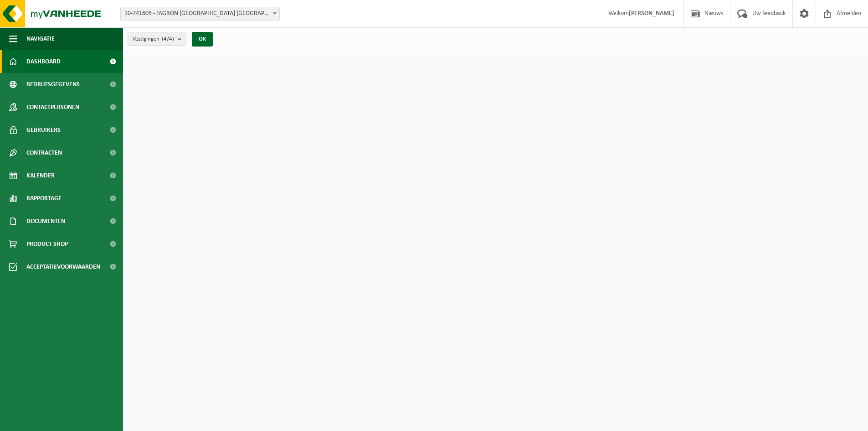 Image resolution: width=868 pixels, height=431 pixels. I want to click on span: Acceptatievoorwaarden, so click(63, 267).